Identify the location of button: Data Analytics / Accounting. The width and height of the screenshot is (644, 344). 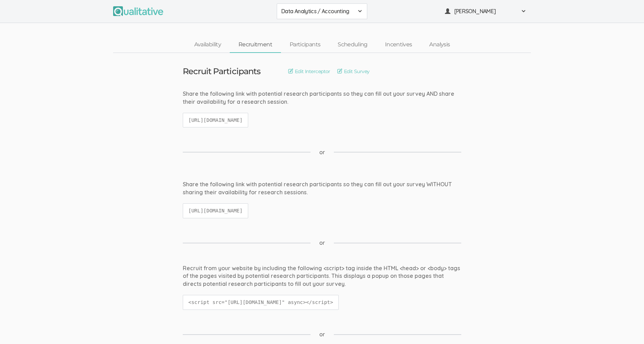
(322, 11).